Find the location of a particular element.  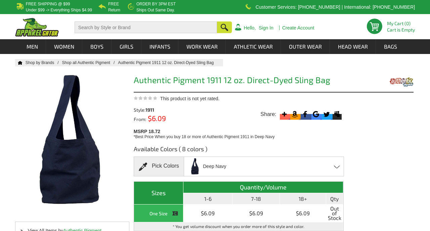

p: ships out same day. is located at coordinates (156, 10).